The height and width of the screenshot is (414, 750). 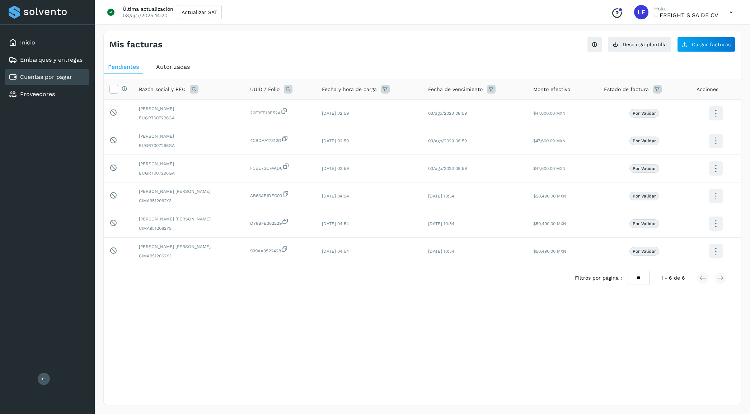 I want to click on div: Cuentas por pagar, so click(x=47, y=77).